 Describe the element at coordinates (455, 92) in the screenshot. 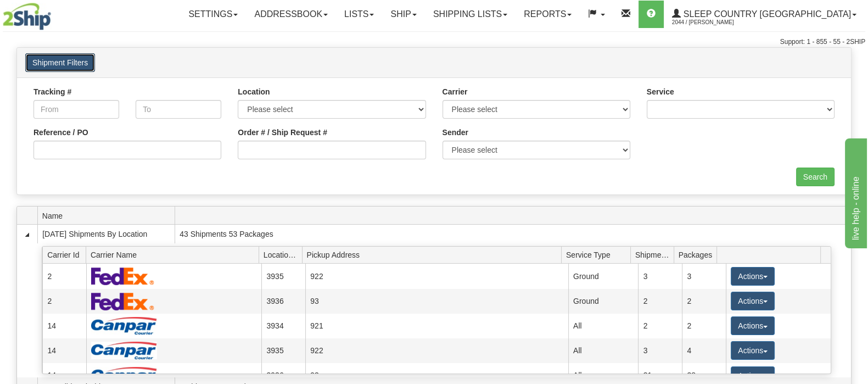

I see `label: Carrier` at that location.